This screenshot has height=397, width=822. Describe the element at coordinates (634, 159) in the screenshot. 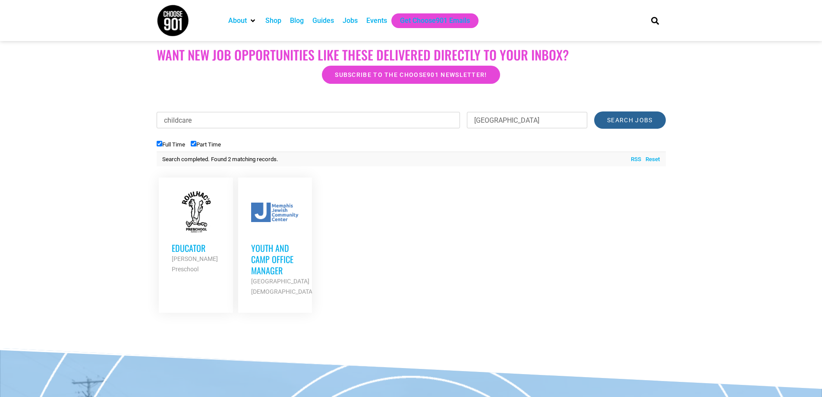

I see `a: RSS` at that location.